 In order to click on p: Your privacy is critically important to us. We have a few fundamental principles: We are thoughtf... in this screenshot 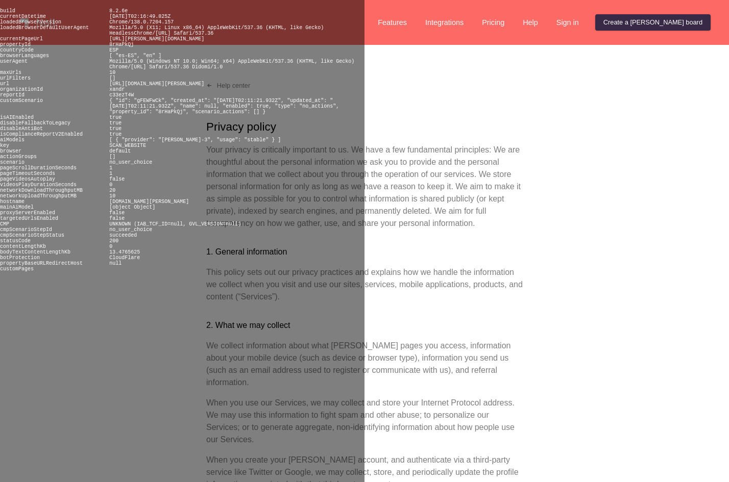, I will do `click(364, 187)`.